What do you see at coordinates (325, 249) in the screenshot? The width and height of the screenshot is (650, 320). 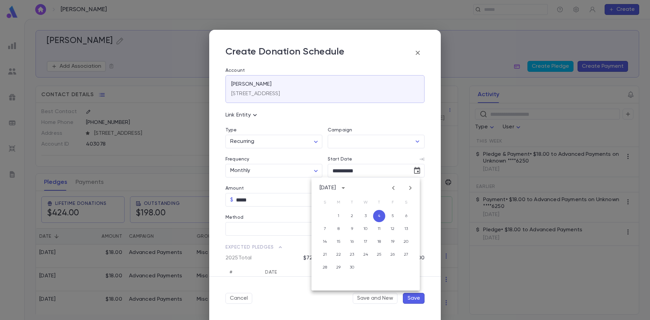 I see `span: Expected Pledges` at bounding box center [325, 249].